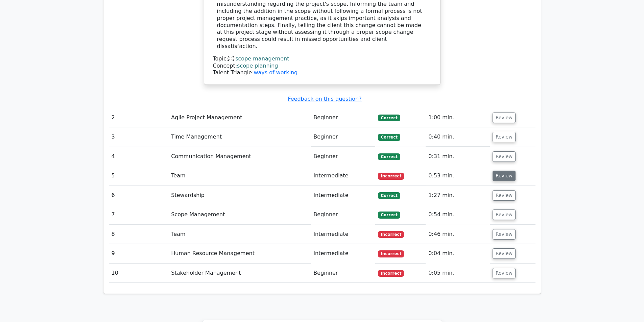 The height and width of the screenshot is (322, 644). What do you see at coordinates (458, 273) in the screenshot?
I see `td: 0:05 min.` at bounding box center [458, 273].